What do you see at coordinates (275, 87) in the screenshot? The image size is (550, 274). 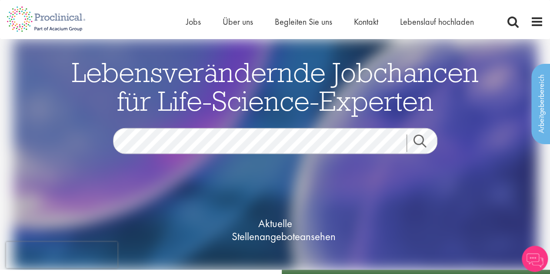 I see `font: Lebensverändernde Jobchancen für Life-Science-Experten` at bounding box center [275, 87].